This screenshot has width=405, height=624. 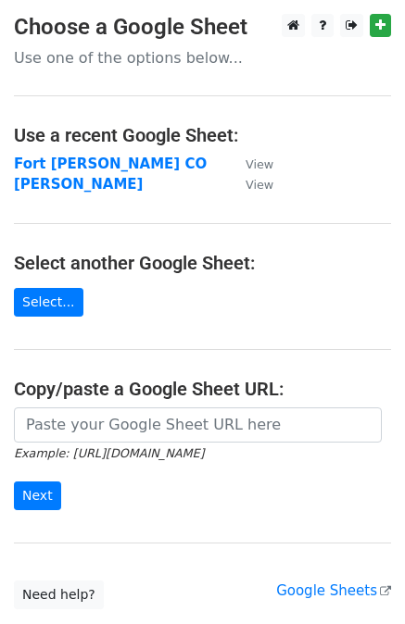 What do you see at coordinates (202, 27) in the screenshot?
I see `h3: Choose a Google Sheet` at bounding box center [202, 27].